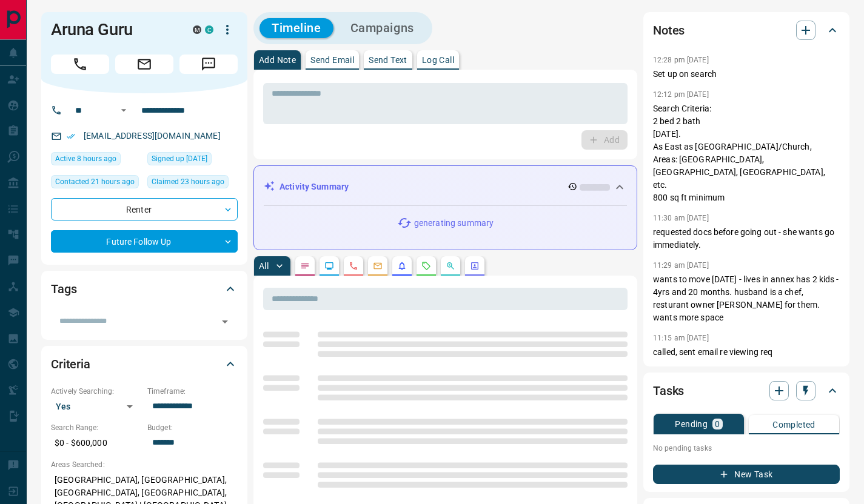 The image size is (864, 504). Describe the element at coordinates (144, 289) in the screenshot. I see `div: Tags` at that location.